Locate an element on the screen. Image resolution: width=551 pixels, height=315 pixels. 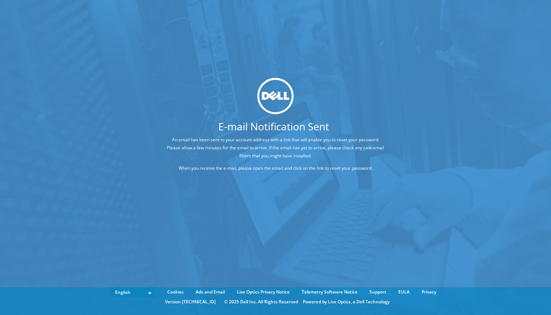
p: When you receive the e-mail, please open the email and click on the link to reset your password. is located at coordinates (276, 168).